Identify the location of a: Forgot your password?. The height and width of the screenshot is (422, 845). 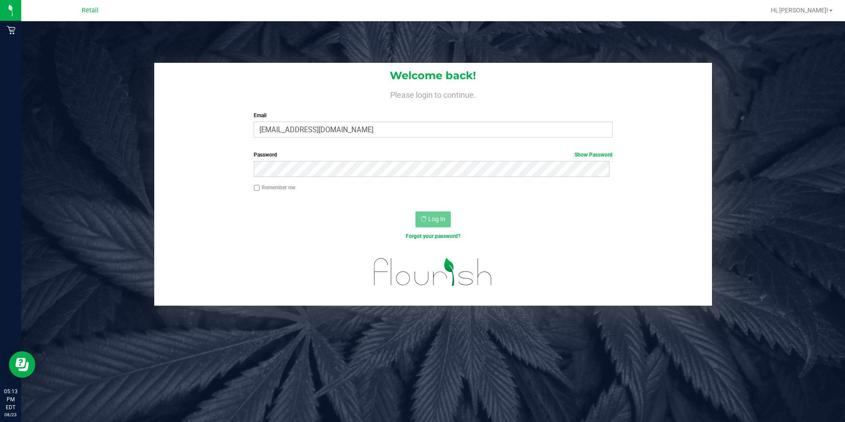
(433, 236).